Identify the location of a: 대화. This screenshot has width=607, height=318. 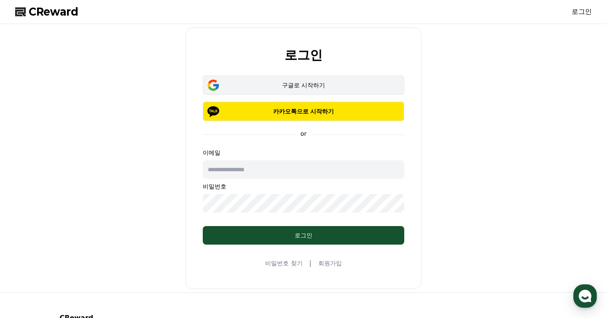
(82, 258).